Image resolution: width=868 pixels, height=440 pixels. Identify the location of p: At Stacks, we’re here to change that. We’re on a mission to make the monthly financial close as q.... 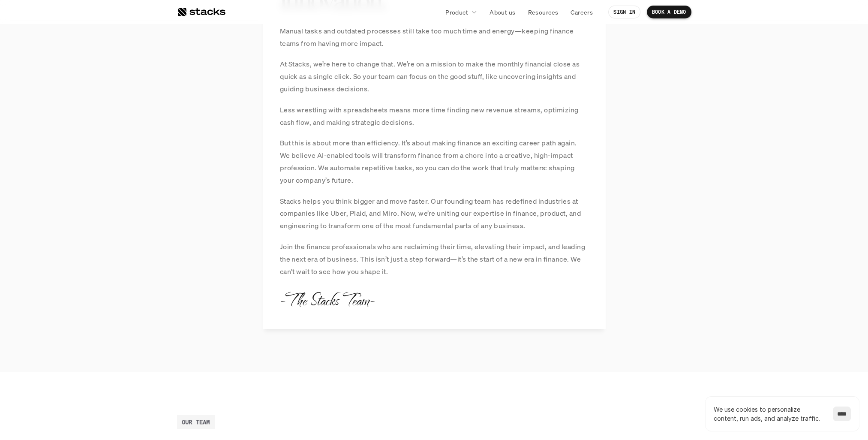
(434, 76).